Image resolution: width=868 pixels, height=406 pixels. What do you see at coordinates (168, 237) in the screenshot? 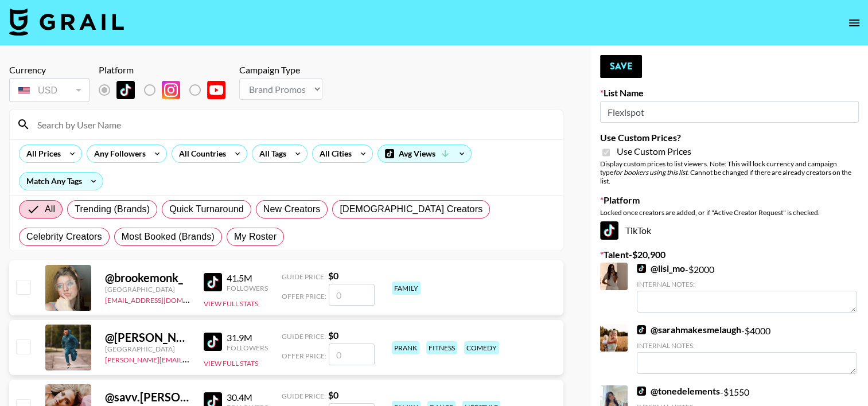
I see `span: Most Booked (Brands)` at bounding box center [168, 237].